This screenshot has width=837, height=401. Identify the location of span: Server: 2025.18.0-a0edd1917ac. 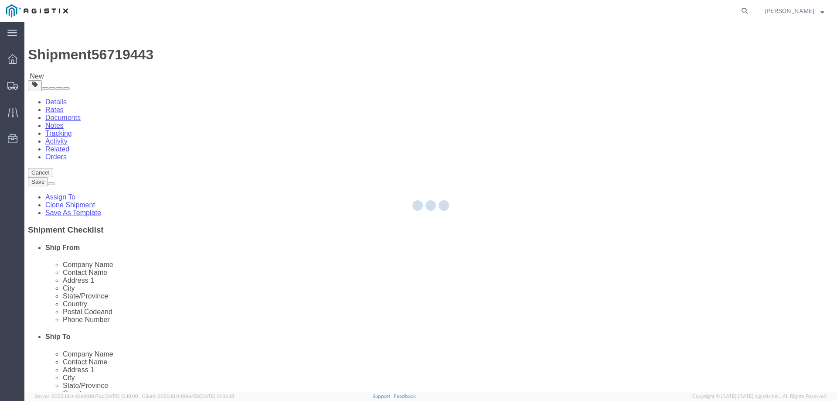
(86, 396).